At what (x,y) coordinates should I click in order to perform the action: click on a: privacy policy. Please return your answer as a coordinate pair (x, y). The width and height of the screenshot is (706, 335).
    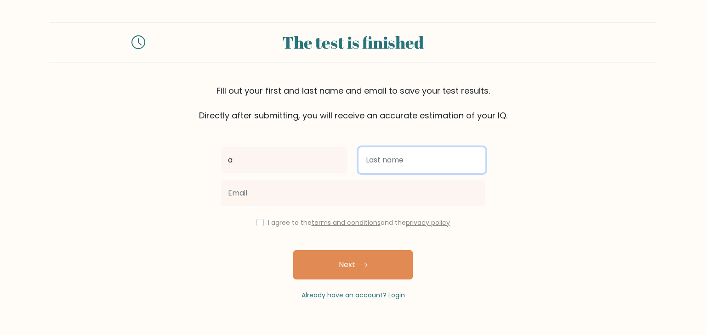
    Looking at the image, I should click on (428, 223).